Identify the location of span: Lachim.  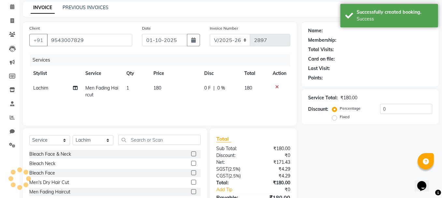
(41, 88).